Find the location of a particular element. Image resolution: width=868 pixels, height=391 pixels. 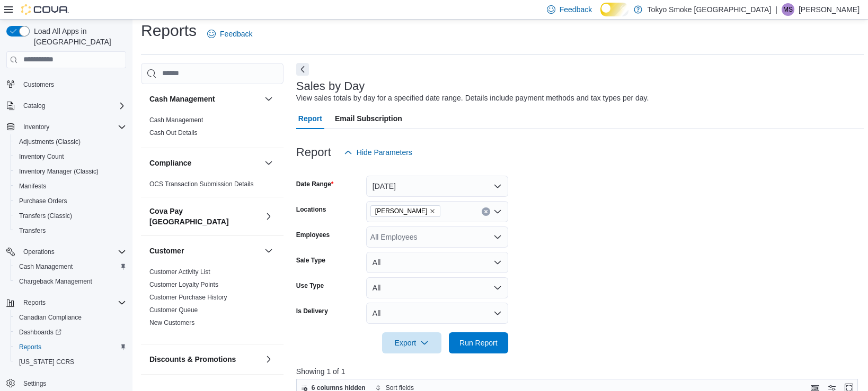

button: Remove Regina Quance from selection in this group is located at coordinates (432, 211).